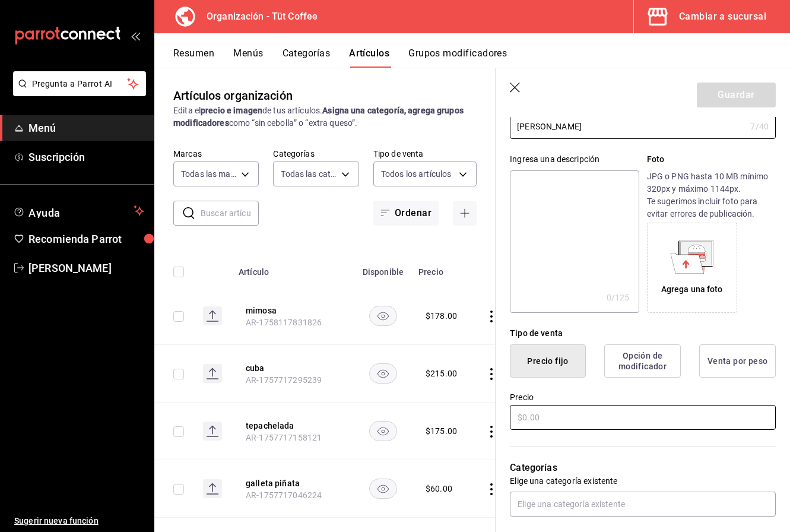 This screenshot has width=790, height=532. What do you see at coordinates (230, 213) in the screenshot?
I see `input: Buscar artículo` at bounding box center [230, 213].